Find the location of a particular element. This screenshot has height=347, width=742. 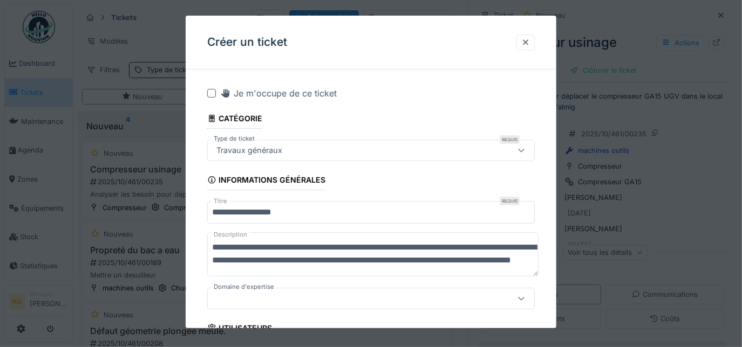

label: Description is located at coordinates (230, 235).